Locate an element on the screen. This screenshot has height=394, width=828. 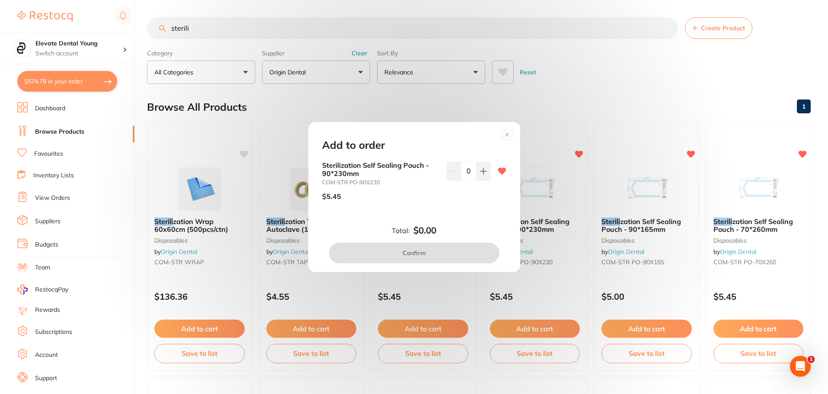
b: Sterilization Self Sealing Pouch - 90*230mm is located at coordinates (381, 169).